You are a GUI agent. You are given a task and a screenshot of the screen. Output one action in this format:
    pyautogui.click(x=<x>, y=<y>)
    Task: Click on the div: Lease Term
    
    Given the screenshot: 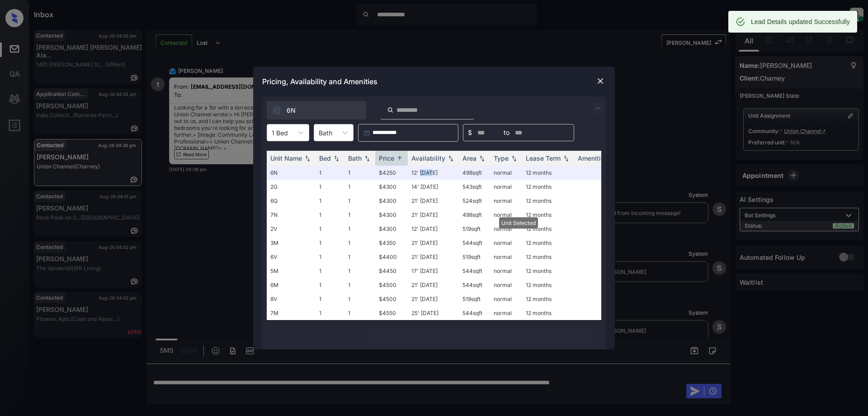 What is the action you would take?
    pyautogui.click(x=543, y=158)
    